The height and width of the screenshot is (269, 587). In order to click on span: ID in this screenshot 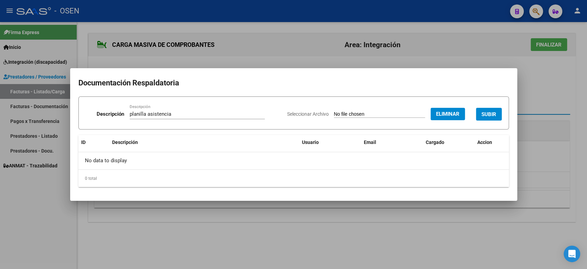, I will do `click(83, 142)`.